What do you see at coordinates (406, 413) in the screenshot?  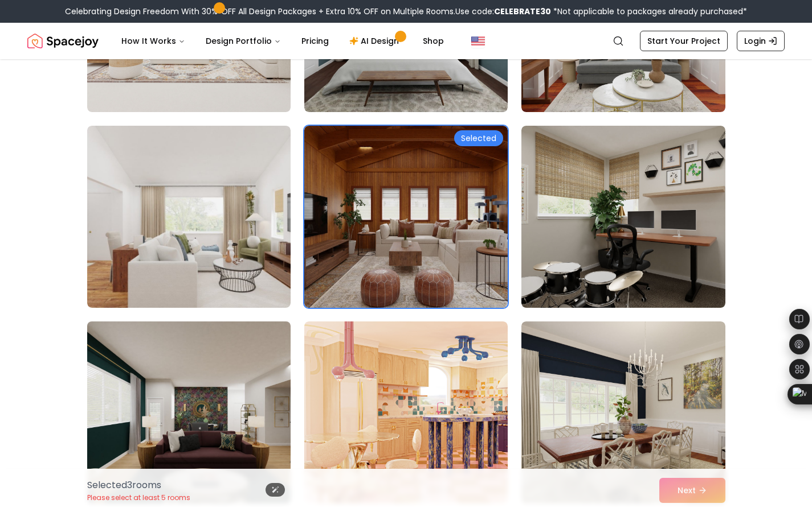 I see `img: Room room-8` at bounding box center [406, 413].